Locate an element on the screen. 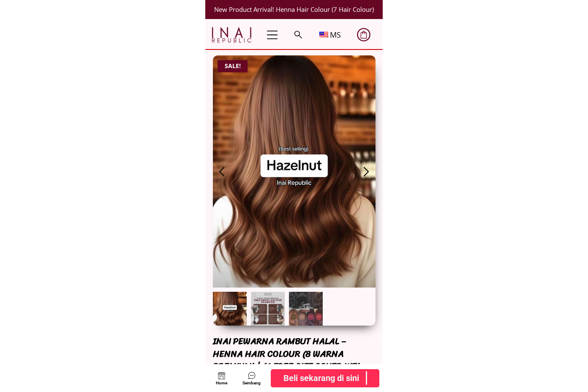  div: New Product Arrival! Henna Hair Colour (7 Hair Colour) is located at coordinates (294, 9).